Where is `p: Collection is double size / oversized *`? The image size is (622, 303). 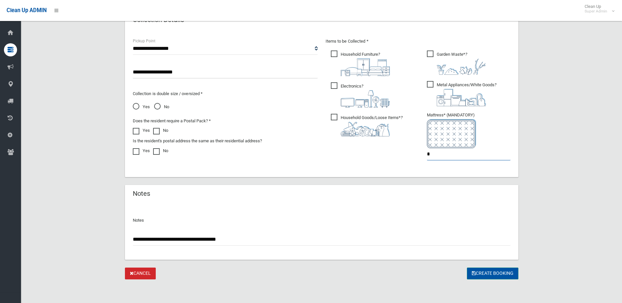
p: Collection is double size / oversized * is located at coordinates (225, 94).